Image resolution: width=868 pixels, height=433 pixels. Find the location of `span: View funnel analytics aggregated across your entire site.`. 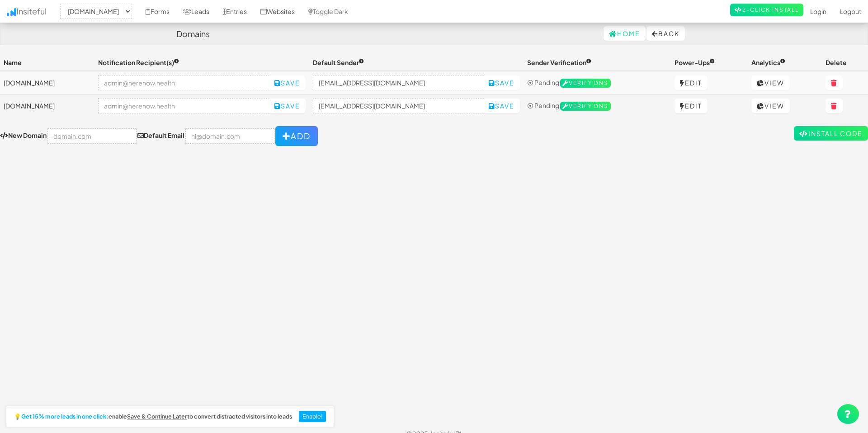

span: View funnel analytics aggregated across your entire site. is located at coordinates (768, 63).